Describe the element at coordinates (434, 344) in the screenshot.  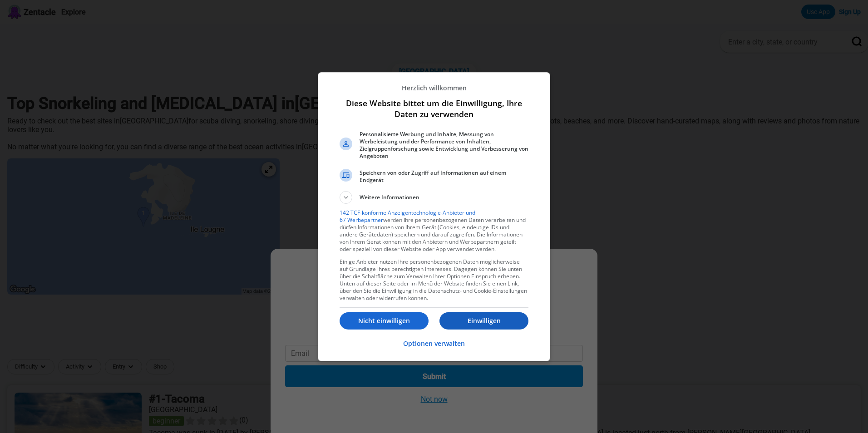
I see `button: Optionen verwalten` at that location.